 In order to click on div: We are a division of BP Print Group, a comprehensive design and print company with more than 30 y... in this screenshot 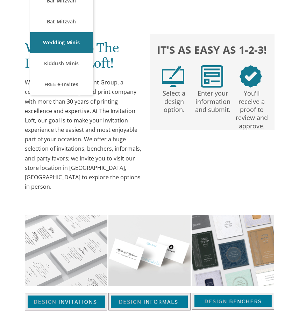, I will do `click(83, 135)`.